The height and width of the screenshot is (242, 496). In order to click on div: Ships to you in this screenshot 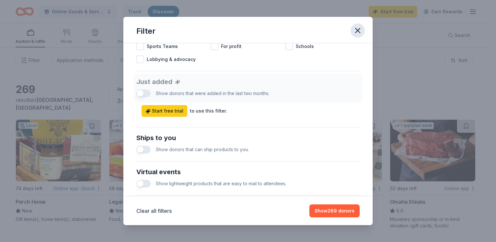, I will do `click(248, 138)`.